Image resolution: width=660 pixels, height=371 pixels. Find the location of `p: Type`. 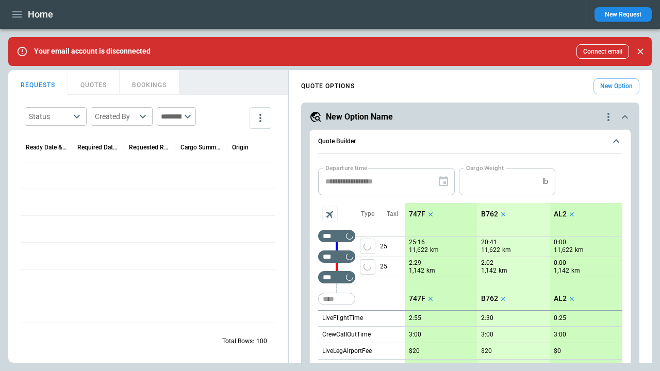

p: Type is located at coordinates (367, 214).